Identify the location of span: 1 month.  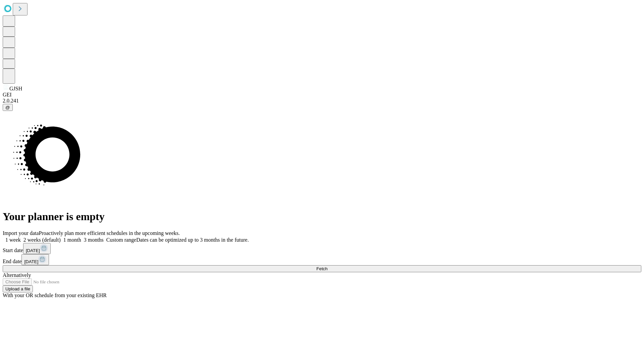
(72, 239).